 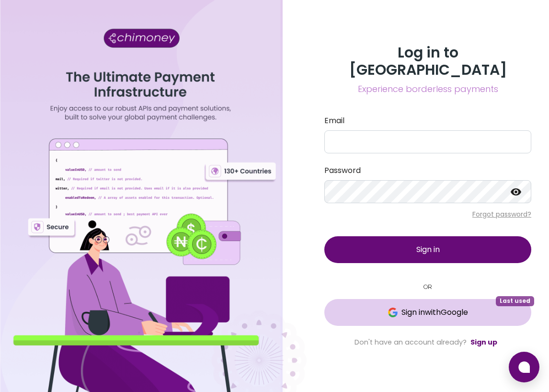 I want to click on span: Sign in, so click(x=428, y=249).